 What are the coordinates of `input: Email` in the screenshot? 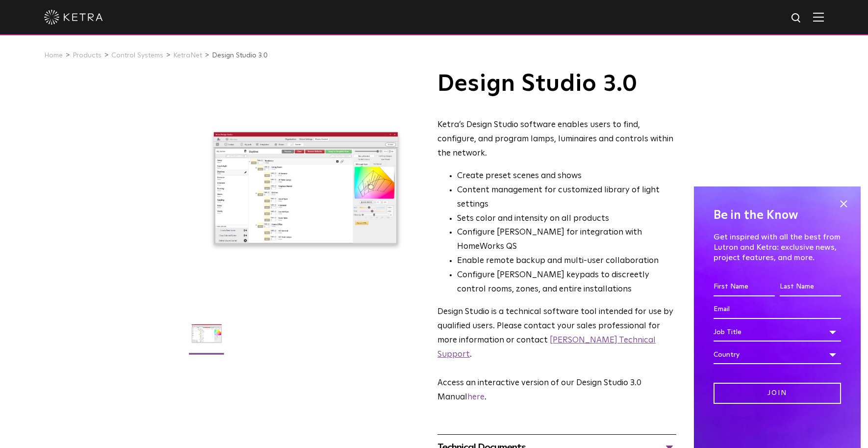 It's located at (777, 309).